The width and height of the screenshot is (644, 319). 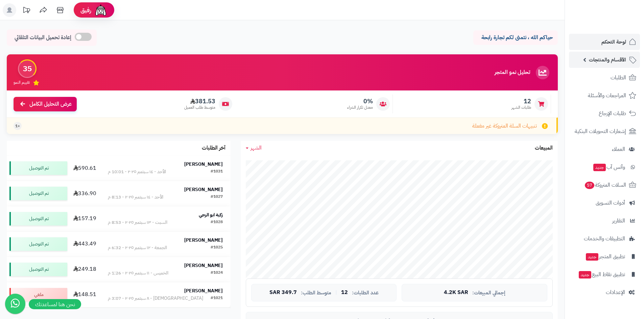 What do you see at coordinates (604, 275) in the screenshot?
I see `a: تطبيق نقاط البيعجديد` at bounding box center [604, 275].